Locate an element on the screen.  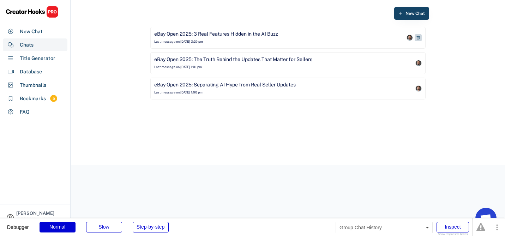
div: Group Chat History is located at coordinates (384, 228).